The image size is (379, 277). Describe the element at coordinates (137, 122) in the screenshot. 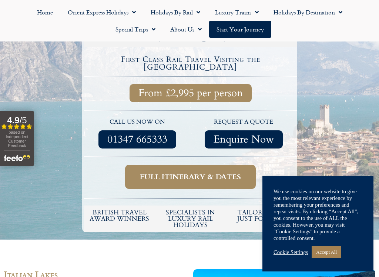

I see `p: call us now on` at that location.